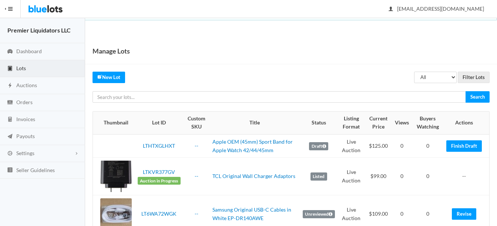 This screenshot has width=497, height=226. What do you see at coordinates (111, 51) in the screenshot?
I see `h1: Manage Lots` at bounding box center [111, 51].